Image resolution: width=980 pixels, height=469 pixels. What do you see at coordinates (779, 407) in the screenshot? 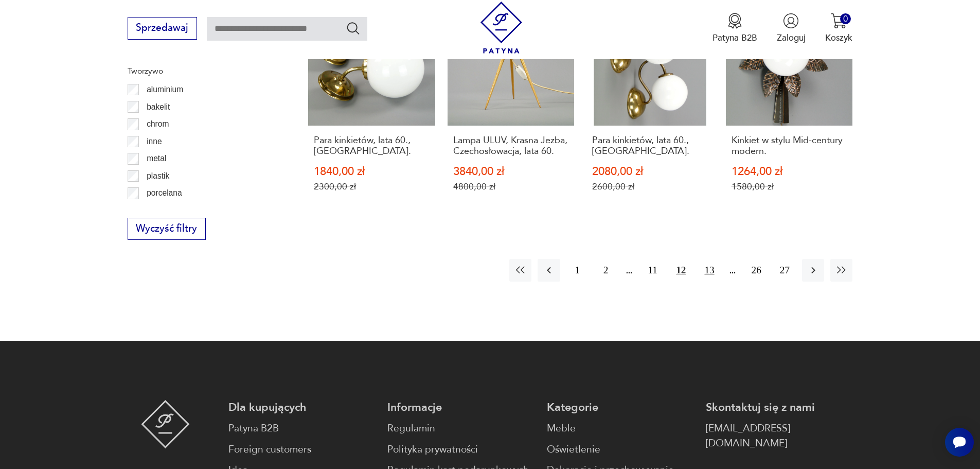
I see `p: Skontaktuj się z nami` at bounding box center [779, 407].